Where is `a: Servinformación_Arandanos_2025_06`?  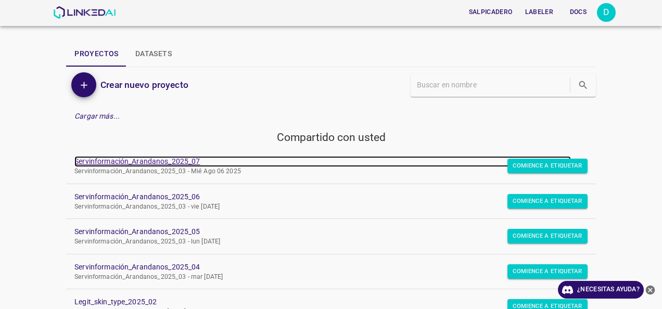
a: Servinformación_Arandanos_2025_06 is located at coordinates (323, 197).